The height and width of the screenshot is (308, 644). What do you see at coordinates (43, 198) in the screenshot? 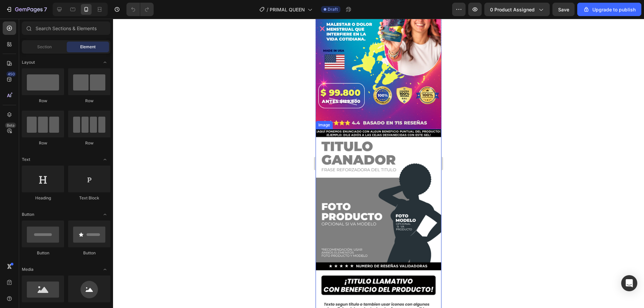
I see `div: Heading` at bounding box center [43, 198].